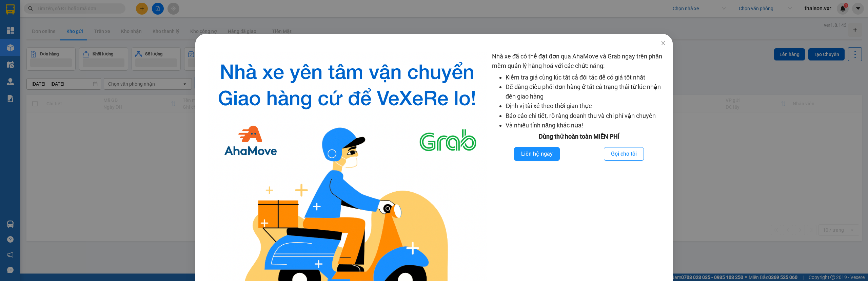 Image resolution: width=868 pixels, height=281 pixels. What do you see at coordinates (624, 154) in the screenshot?
I see `span: Gọi cho tôi` at bounding box center [624, 154].